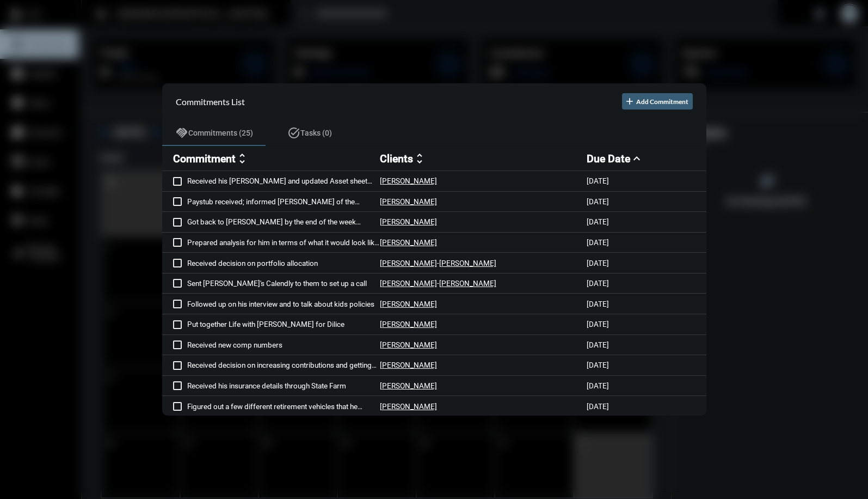 The height and width of the screenshot is (499, 868). I want to click on p: Received decision on portfolio allocation, so click(284, 263).